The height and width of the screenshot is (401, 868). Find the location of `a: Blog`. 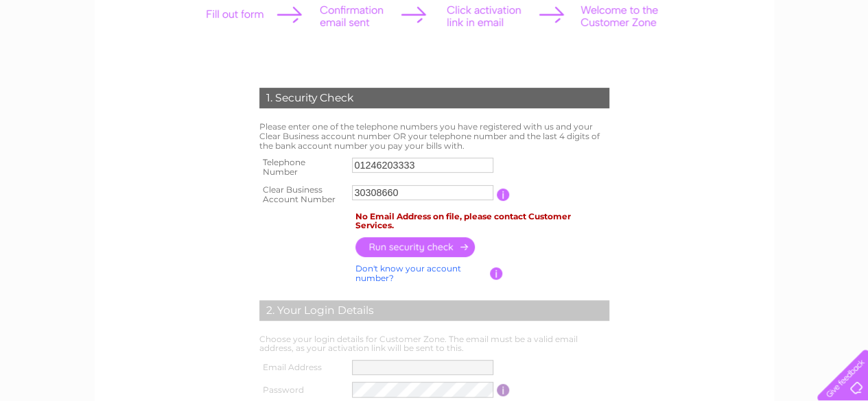

a: Blog is located at coordinates (808, 63).